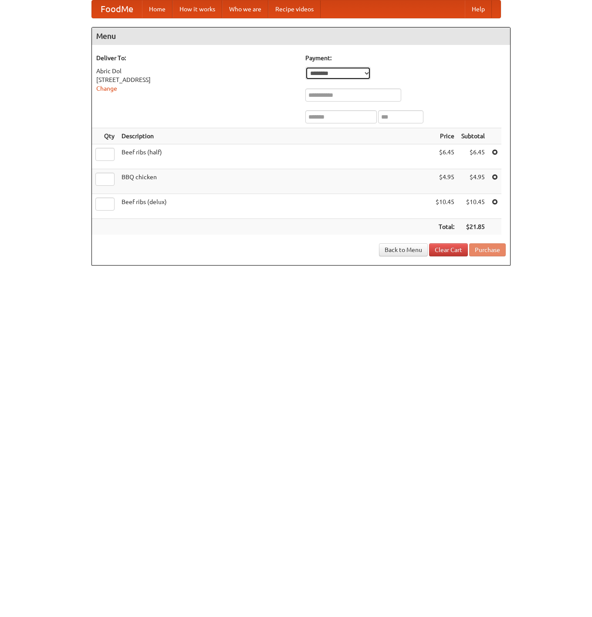  I want to click on a: How it works, so click(197, 9).